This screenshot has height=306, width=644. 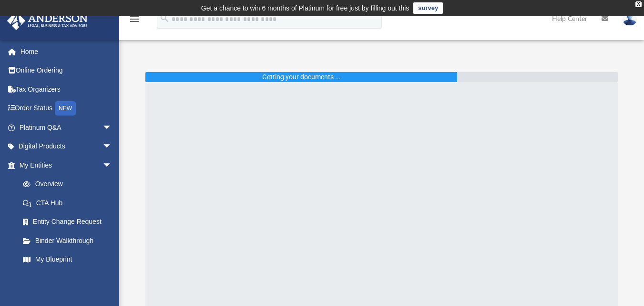 What do you see at coordinates (67, 260) in the screenshot?
I see `a: My Blueprint` at bounding box center [67, 260].